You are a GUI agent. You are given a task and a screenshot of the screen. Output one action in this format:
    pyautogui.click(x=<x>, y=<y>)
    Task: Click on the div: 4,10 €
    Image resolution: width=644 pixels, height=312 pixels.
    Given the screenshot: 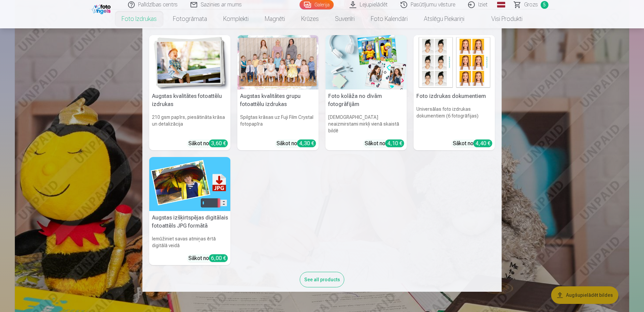 What is the action you would take?
    pyautogui.click(x=395, y=143)
    